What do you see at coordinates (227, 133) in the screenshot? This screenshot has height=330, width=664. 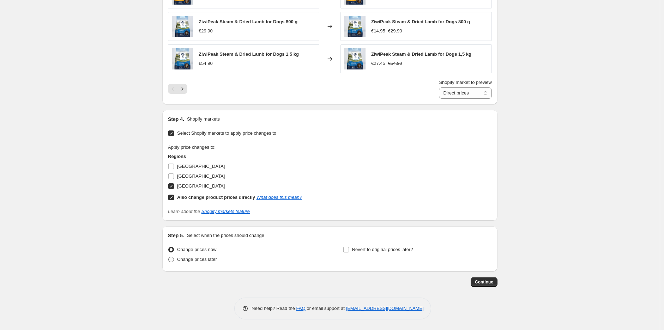 I see `span: Select Shopify markets to apply price changes to` at bounding box center [227, 133].